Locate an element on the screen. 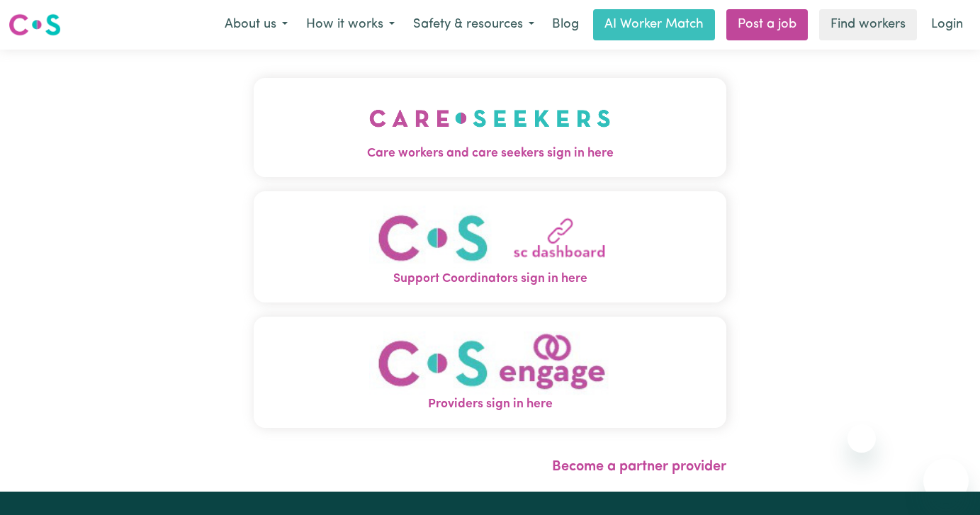 Image resolution: width=980 pixels, height=515 pixels. span: Care workers and care seekers sign in here is located at coordinates (490, 154).